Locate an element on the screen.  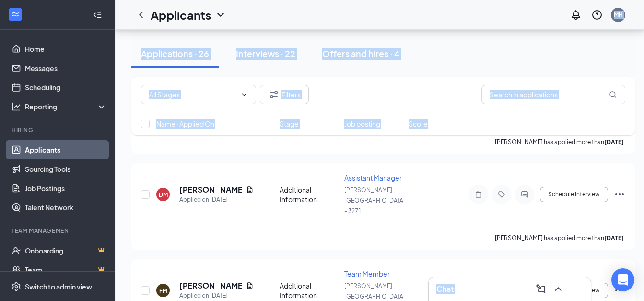
div: Reporting is located at coordinates (66, 106).